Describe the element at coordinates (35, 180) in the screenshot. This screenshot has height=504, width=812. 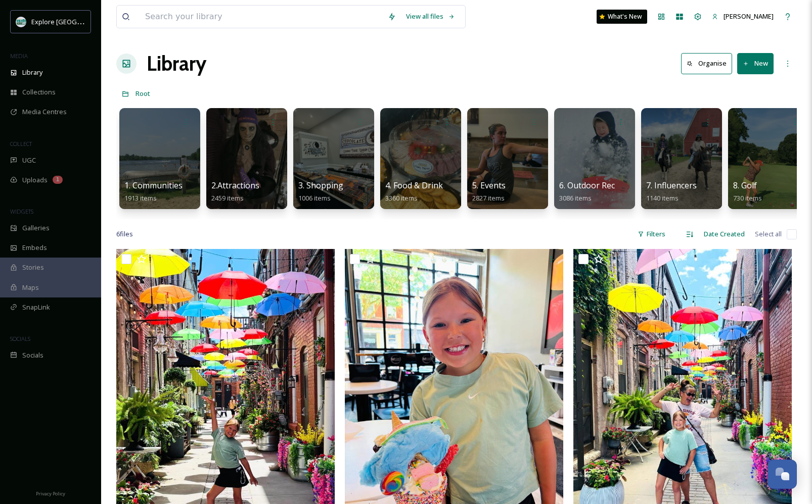
I see `span: Uploads` at that location.